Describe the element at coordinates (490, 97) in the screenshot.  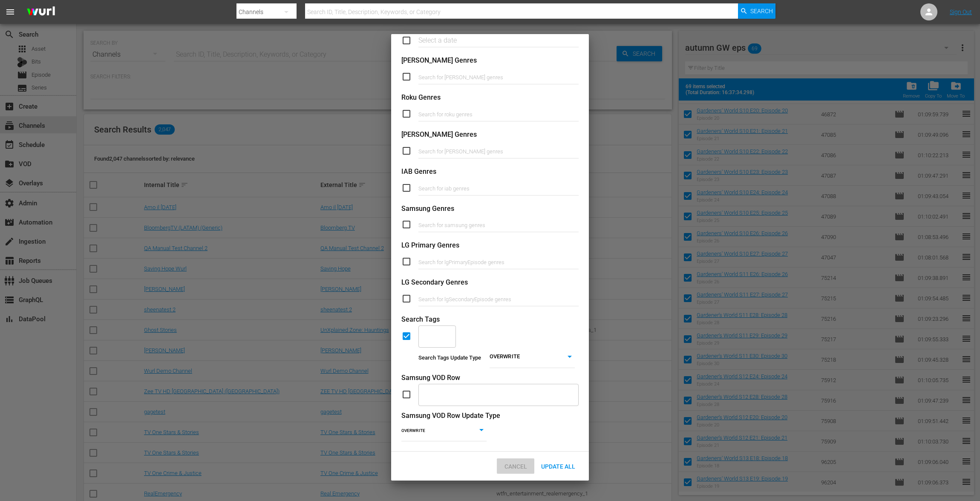
I see `div: Roku Genres` at that location.